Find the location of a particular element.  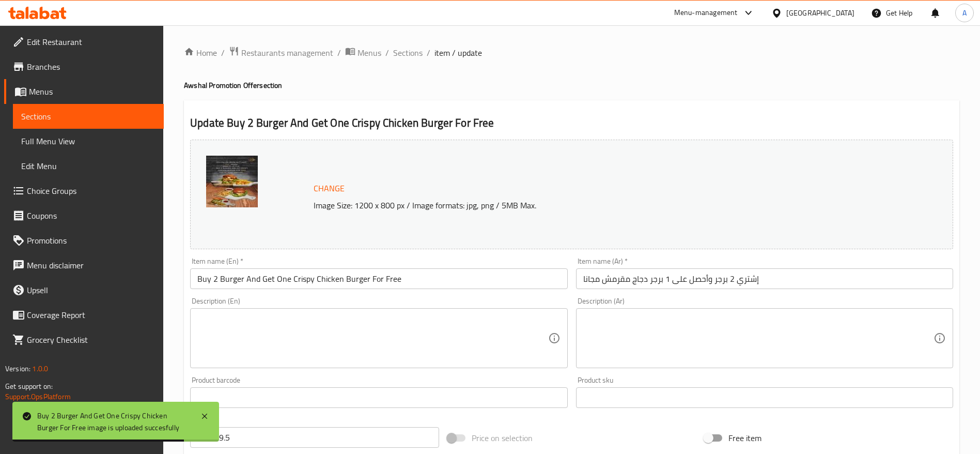

span: Menu disclaimer is located at coordinates (91, 265).